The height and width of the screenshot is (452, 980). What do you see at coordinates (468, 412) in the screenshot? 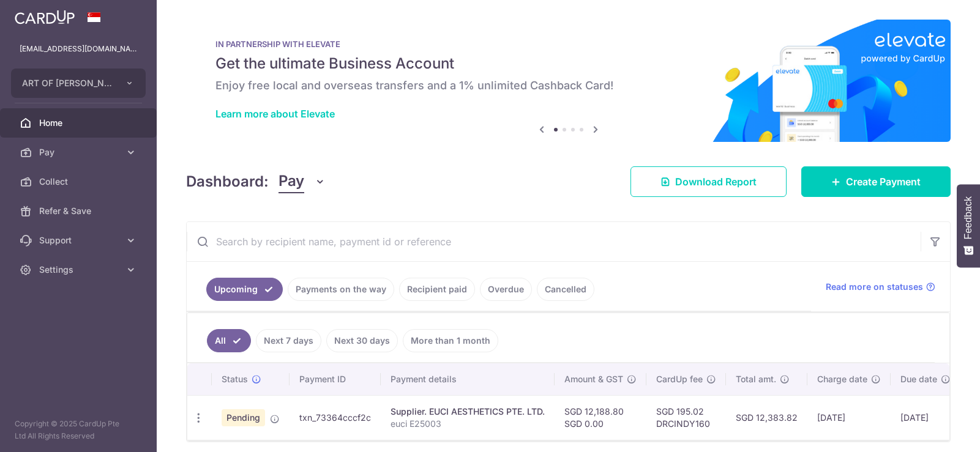
I see `div: Supplier. EUCI AESTHETICS PTE. LTD.` at bounding box center [468, 412].